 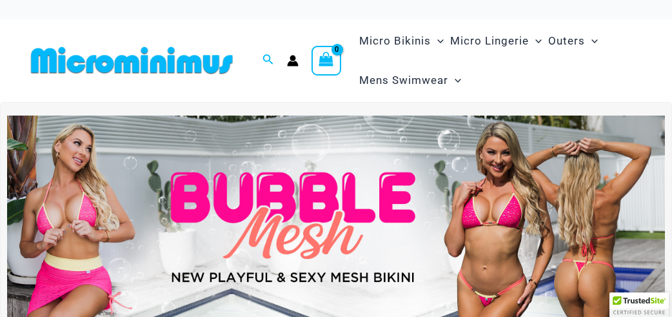 I want to click on div: TrustedSite Certified, so click(x=639, y=305).